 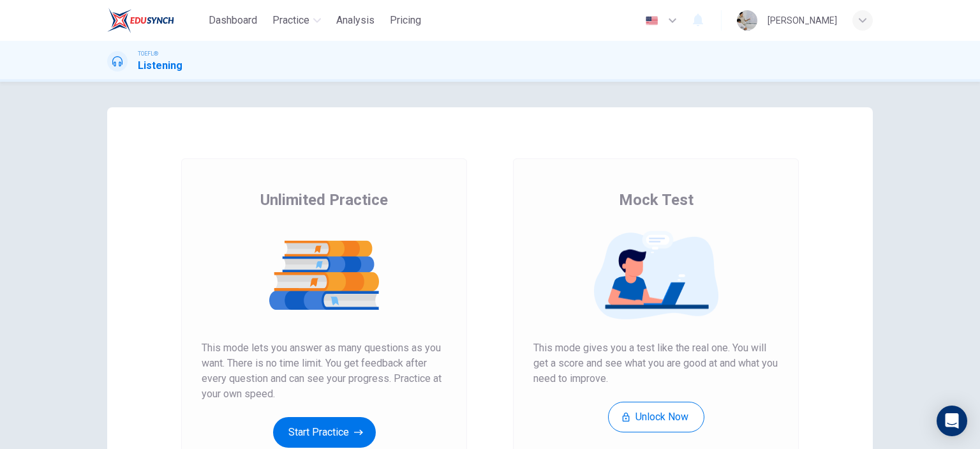 What do you see at coordinates (656, 200) in the screenshot?
I see `span: Mock Test` at bounding box center [656, 200].